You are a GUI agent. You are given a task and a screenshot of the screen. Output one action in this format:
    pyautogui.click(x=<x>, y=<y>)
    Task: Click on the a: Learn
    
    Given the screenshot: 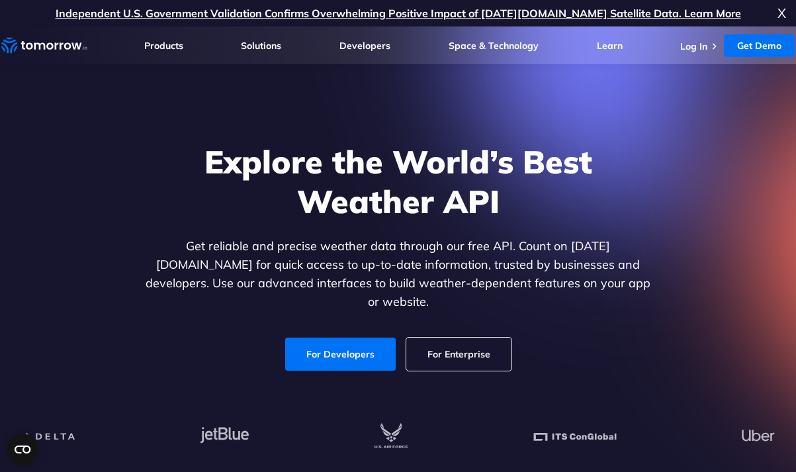 What is the action you would take?
    pyautogui.click(x=609, y=46)
    